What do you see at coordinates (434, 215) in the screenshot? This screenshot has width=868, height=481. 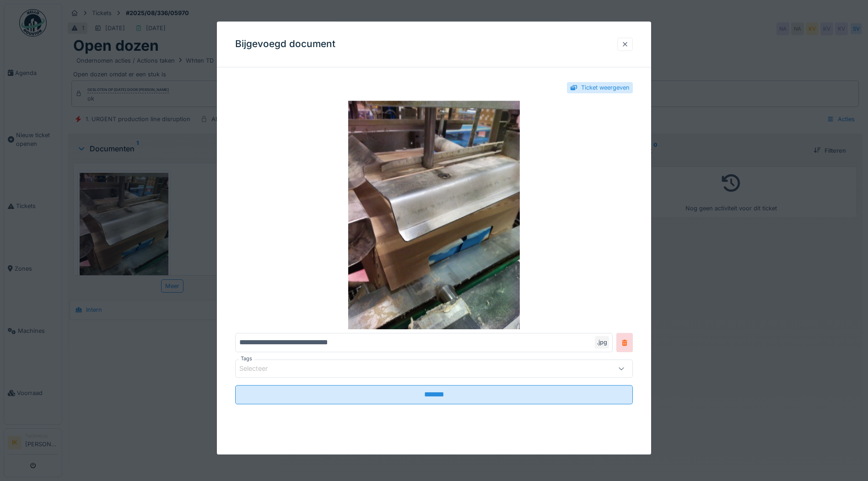 I see `img: 360959b8-0f81-4895-bbc0-1629a023ddac-17564710597795461010668737627009.jpg` at bounding box center [434, 215].